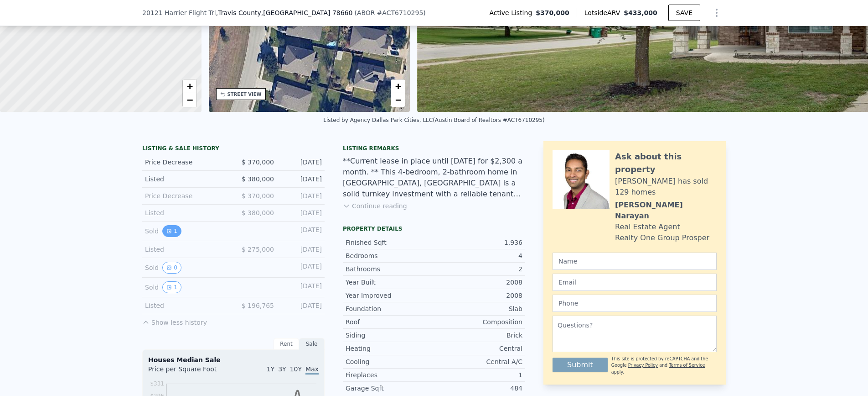 This screenshot has height=396, width=868. Describe the element at coordinates (478, 269) in the screenshot. I see `div: 2` at that location.